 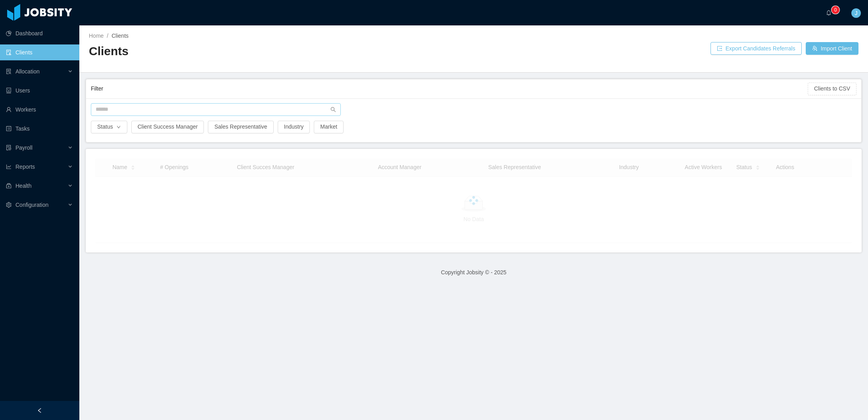 What do you see at coordinates (39, 52) in the screenshot?
I see `a: icon: auditClients` at bounding box center [39, 52].